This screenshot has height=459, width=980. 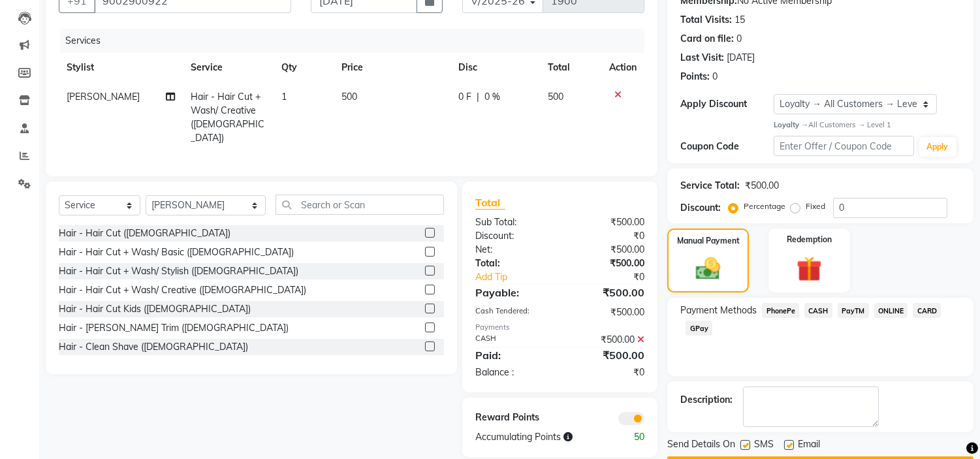 What do you see at coordinates (891, 310) in the screenshot?
I see `span: ONLINE` at bounding box center [891, 310].